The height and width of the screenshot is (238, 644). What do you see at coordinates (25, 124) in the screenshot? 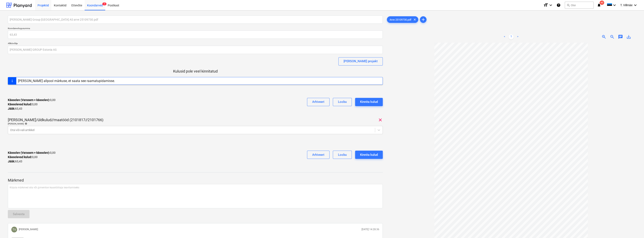
I see `span: help` at bounding box center [25, 124].